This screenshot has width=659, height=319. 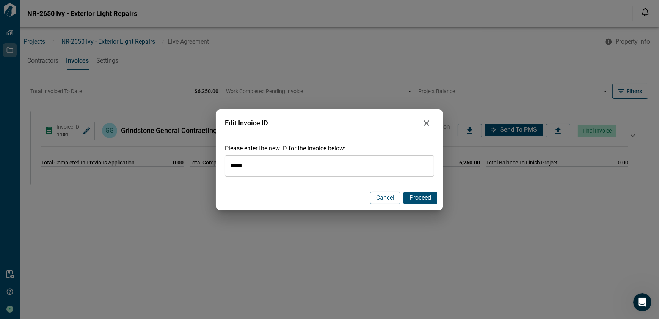 What do you see at coordinates (420, 198) in the screenshot?
I see `span: Proceed` at bounding box center [420, 198].